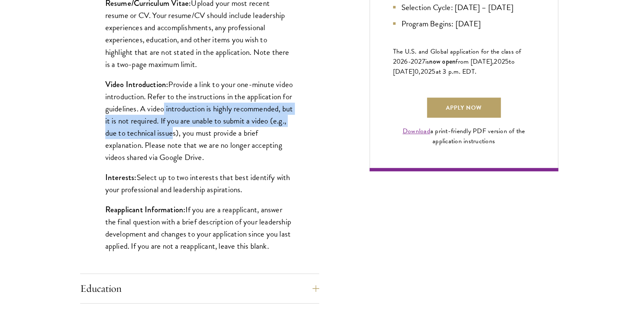  I want to click on a: Download, so click(416, 131).